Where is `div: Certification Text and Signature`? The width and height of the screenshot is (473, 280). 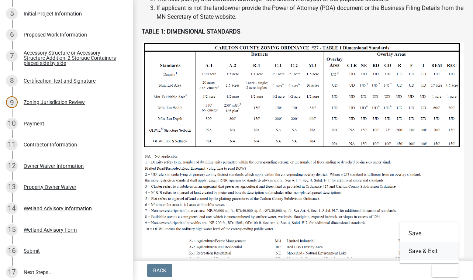 div: Certification Text and Signature is located at coordinates (59, 81).